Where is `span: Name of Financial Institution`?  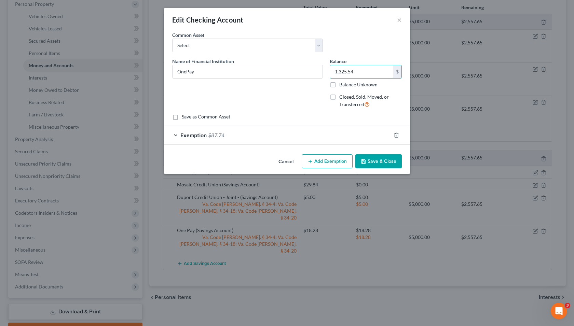 span: Name of Financial Institution is located at coordinates (203, 61).